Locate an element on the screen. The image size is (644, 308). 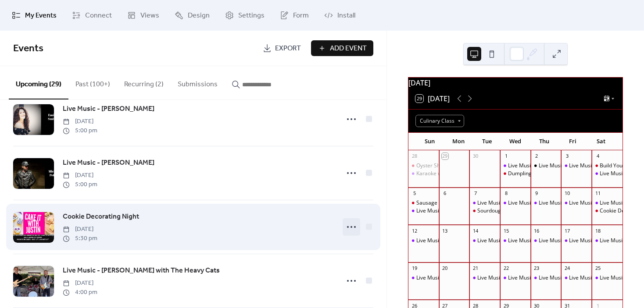
div: 24 is located at coordinates (567, 268).